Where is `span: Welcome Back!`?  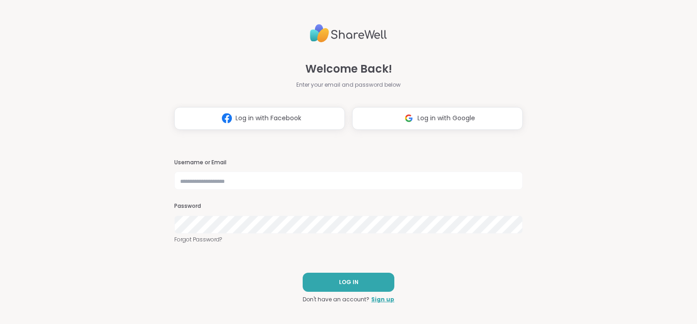
span: Welcome Back! is located at coordinates (349, 69).